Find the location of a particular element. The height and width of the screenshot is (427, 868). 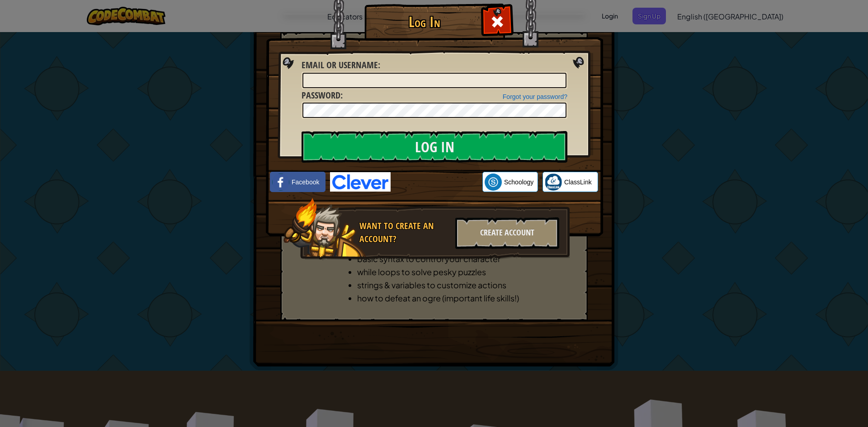

span: ClassLink is located at coordinates (578, 182).